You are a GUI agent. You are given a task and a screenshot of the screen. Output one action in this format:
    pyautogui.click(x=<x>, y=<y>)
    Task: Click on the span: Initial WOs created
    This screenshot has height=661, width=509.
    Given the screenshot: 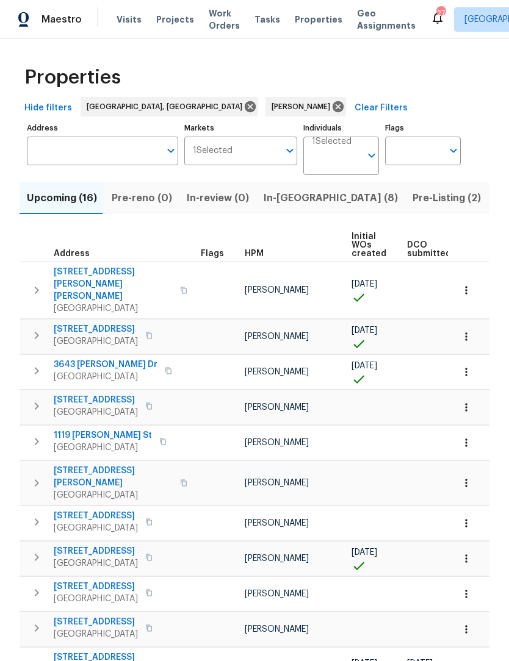 What is the action you would take?
    pyautogui.click(x=368, y=245)
    